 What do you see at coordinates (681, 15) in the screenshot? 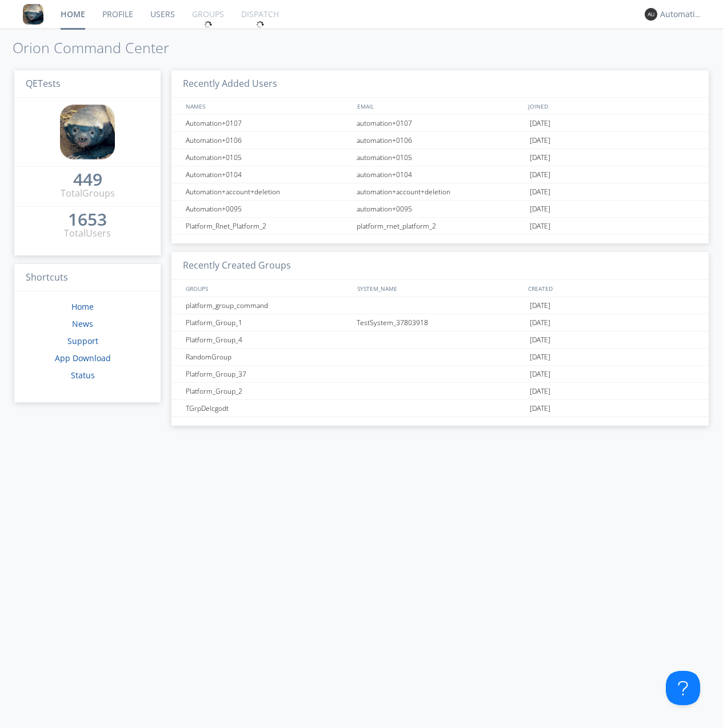
I see `div: Automation+0004` at bounding box center [681, 15].